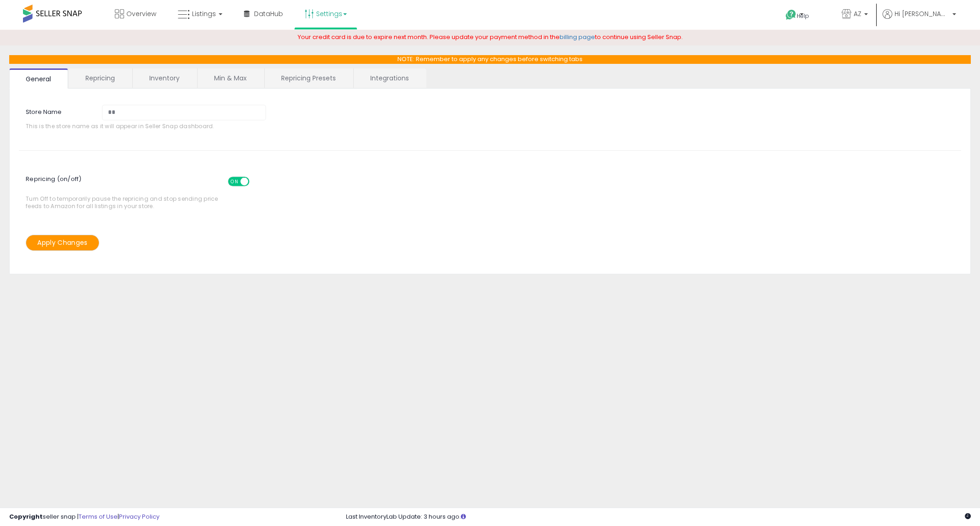 This screenshot has width=980, height=526. Describe the element at coordinates (124, 191) in the screenshot. I see `span: Turn Off to temporarily pause the repricing and stop sending price feeds to Amazon for all listin...` at that location.